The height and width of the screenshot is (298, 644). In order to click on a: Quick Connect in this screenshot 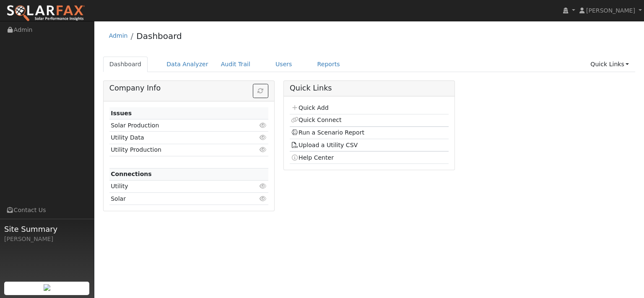, I will do `click(316, 120)`.